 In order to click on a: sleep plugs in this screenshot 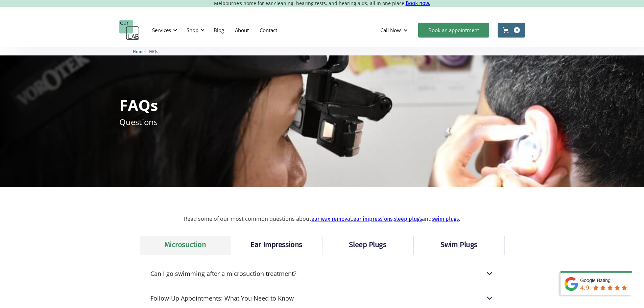, I will do `click(408, 218)`.